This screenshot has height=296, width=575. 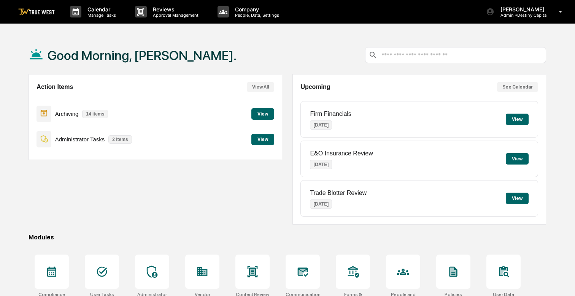 What do you see at coordinates (174, 15) in the screenshot?
I see `p: Approval Management` at bounding box center [174, 15].